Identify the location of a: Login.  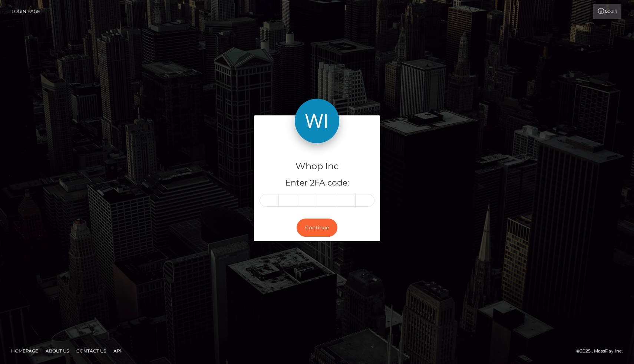
(607, 12).